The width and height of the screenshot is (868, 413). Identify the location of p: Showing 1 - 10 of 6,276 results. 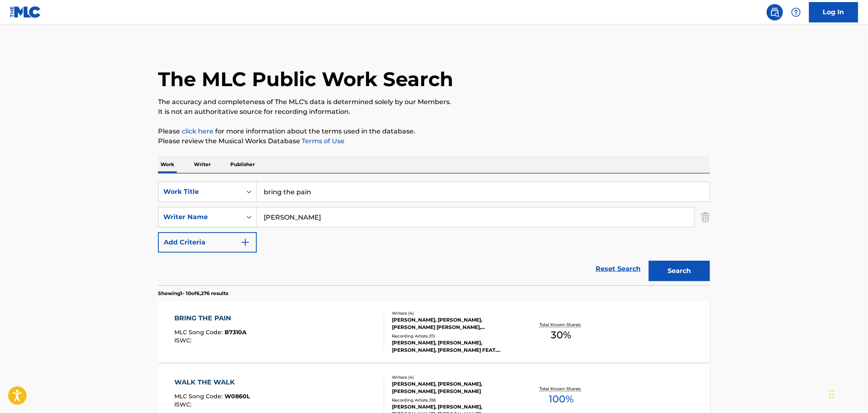
(193, 293).